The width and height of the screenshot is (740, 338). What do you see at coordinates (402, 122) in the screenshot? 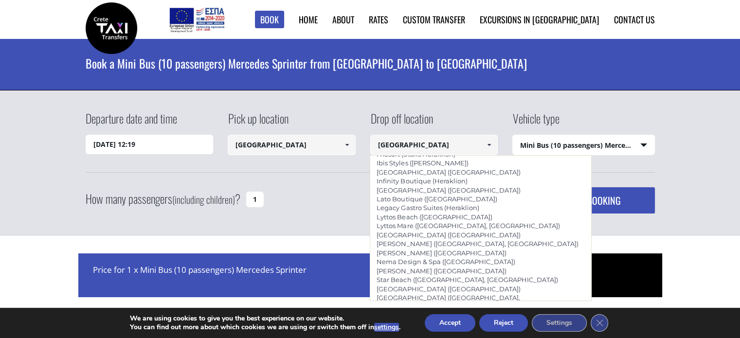
I see `label: Drop off location` at bounding box center [402, 122].